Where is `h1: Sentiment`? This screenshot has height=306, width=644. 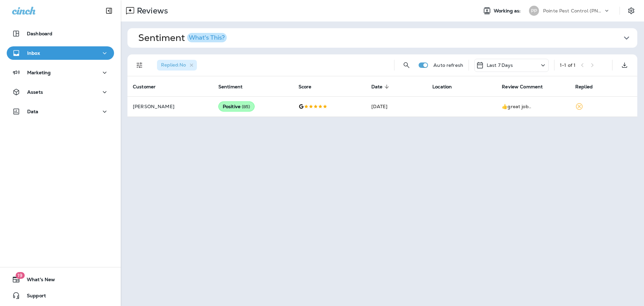
h1: Sentiment is located at coordinates (182, 38).